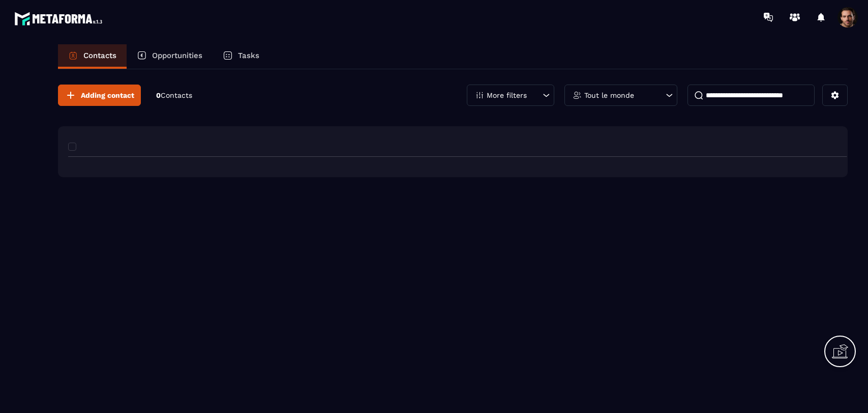 The height and width of the screenshot is (413, 868). What do you see at coordinates (176, 95) in the screenshot?
I see `span: Contacts` at bounding box center [176, 95].